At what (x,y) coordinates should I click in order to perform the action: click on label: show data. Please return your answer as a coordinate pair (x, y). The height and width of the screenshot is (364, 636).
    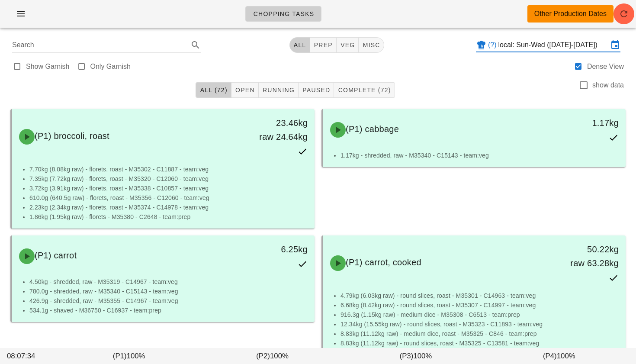
    Looking at the image, I should click on (608, 86).